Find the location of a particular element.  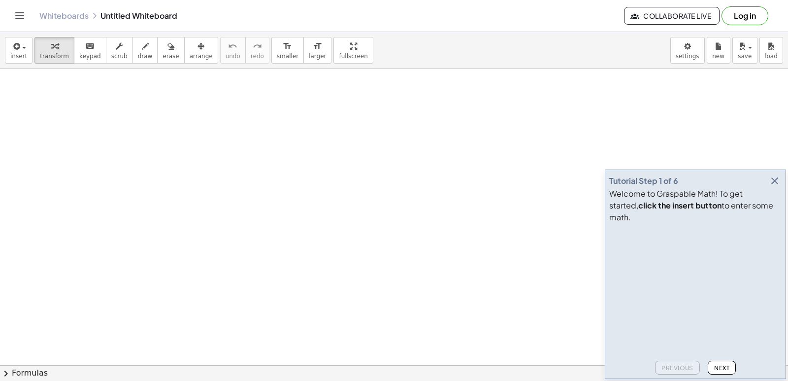

span: erase is located at coordinates (170, 56).